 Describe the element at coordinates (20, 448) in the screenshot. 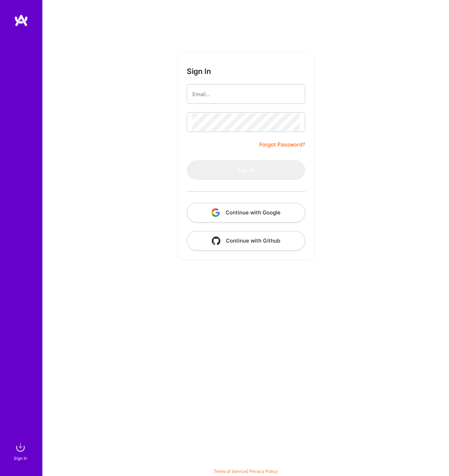

I see `img: sign in` at that location.